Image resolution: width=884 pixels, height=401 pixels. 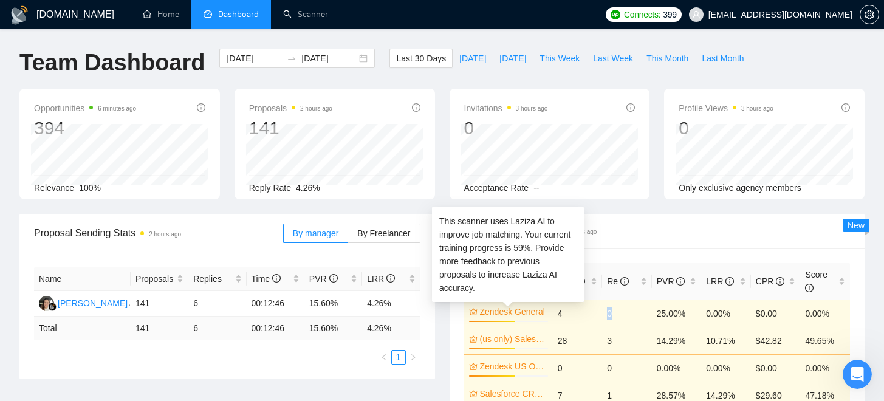 I want to click on img: gigradar-bm.png, so click(x=52, y=307).